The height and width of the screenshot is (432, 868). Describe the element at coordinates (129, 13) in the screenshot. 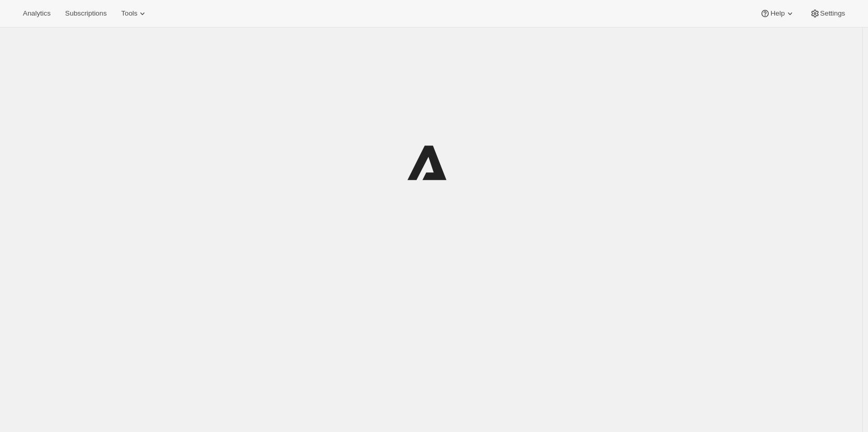

I see `span: Tools` at that location.